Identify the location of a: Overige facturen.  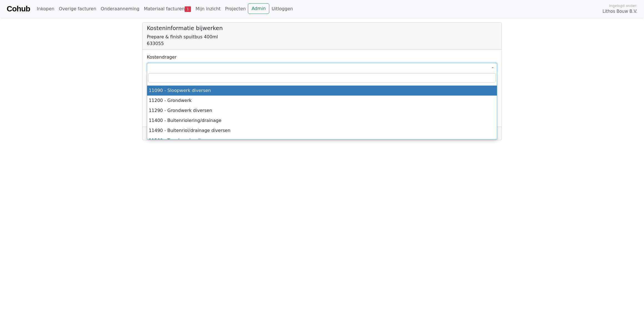
(77, 9).